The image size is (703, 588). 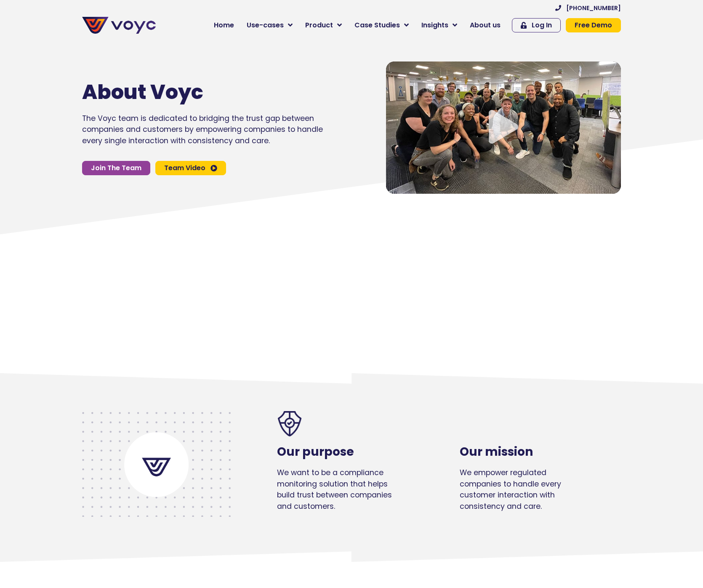 What do you see at coordinates (435, 26) in the screenshot?
I see `span: Insights` at bounding box center [435, 26].